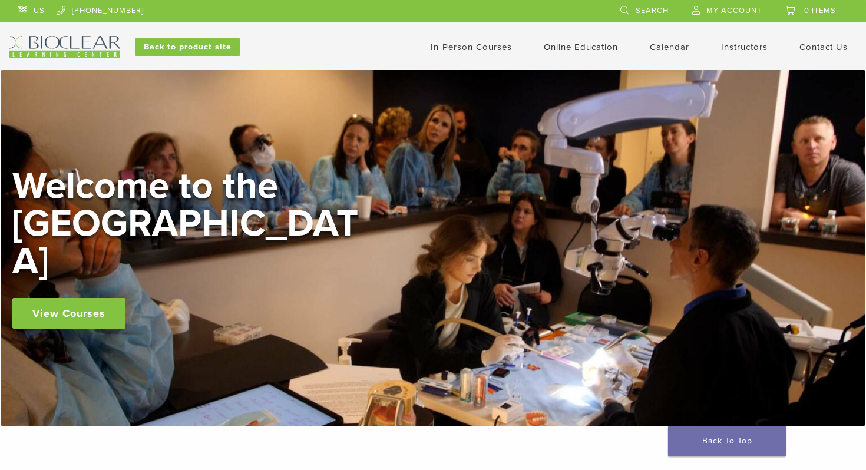 The height and width of the screenshot is (470, 866). Describe the element at coordinates (727, 441) in the screenshot. I see `a: Back To Top` at that location.